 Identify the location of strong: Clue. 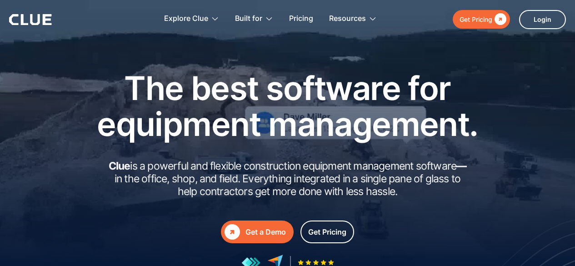
(120, 166).